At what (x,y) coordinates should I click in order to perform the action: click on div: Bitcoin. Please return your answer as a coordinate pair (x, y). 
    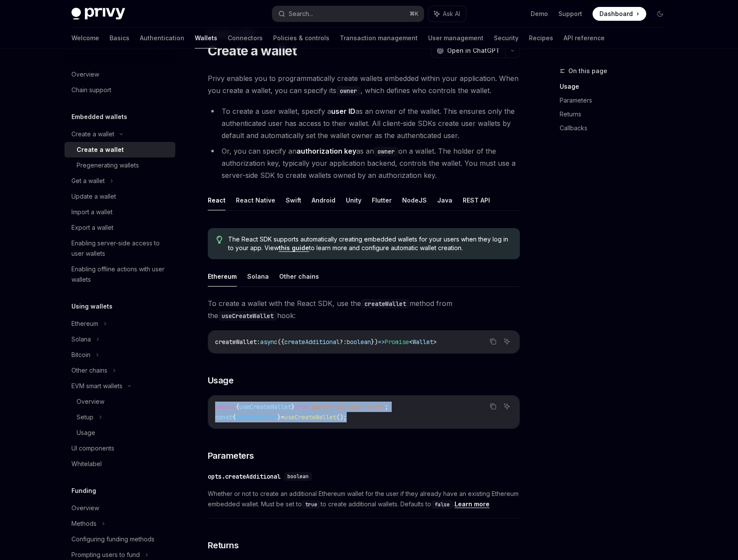
    Looking at the image, I should click on (81, 355).